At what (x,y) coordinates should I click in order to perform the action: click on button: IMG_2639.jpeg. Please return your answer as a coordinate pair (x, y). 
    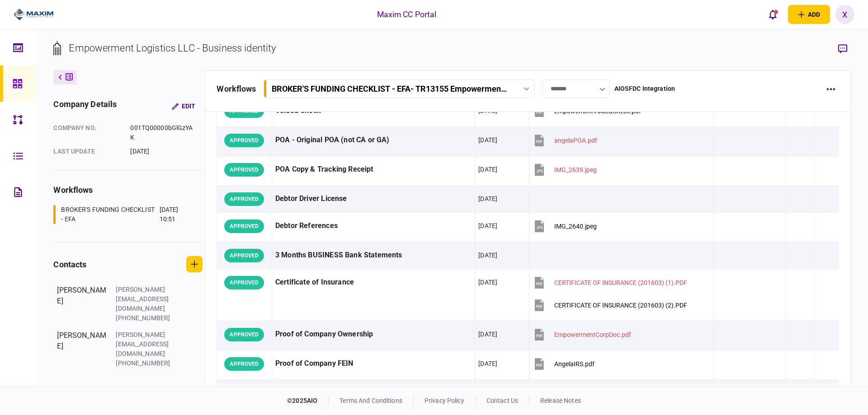
    Looking at the image, I should click on (565, 170).